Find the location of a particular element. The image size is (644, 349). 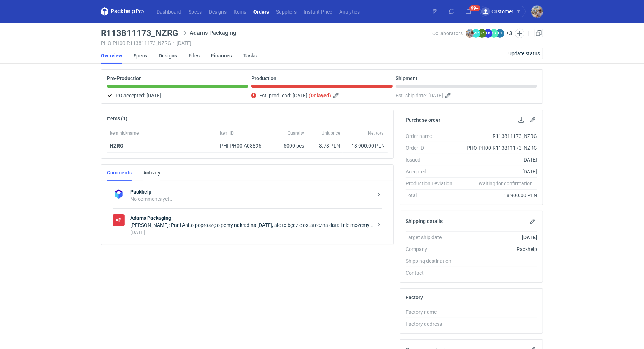

div: Est. ship date: is located at coordinates (466, 95).